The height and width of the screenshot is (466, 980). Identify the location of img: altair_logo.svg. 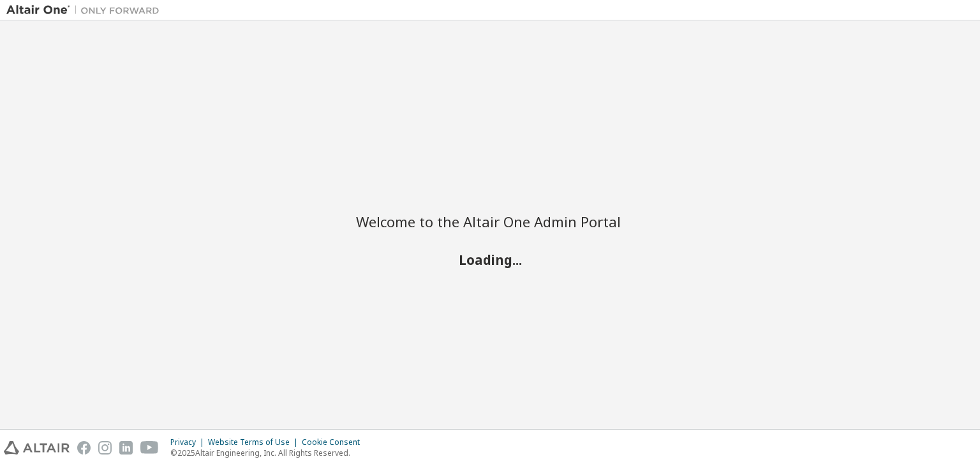
(36, 448).